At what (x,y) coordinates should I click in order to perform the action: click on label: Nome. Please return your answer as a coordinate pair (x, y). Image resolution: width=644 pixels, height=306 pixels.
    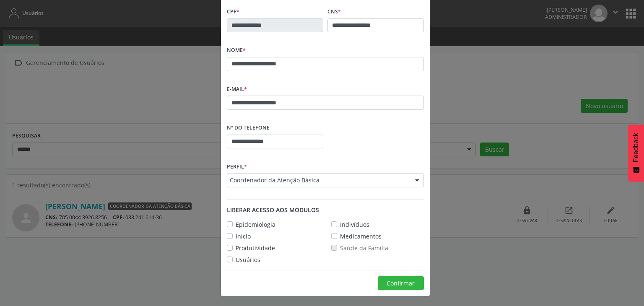
    Looking at the image, I should click on (236, 50).